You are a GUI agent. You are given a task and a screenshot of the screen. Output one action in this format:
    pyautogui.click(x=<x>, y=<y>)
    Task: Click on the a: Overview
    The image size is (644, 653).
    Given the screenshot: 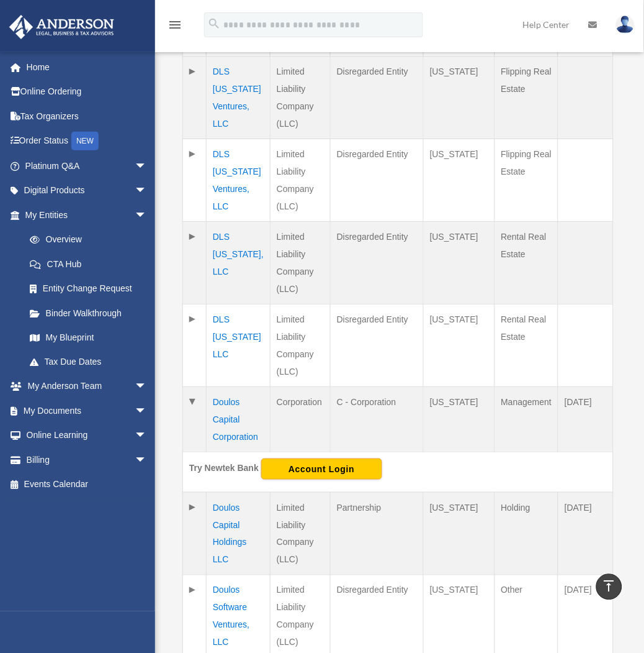 What is the action you would take?
    pyautogui.click(x=85, y=240)
    